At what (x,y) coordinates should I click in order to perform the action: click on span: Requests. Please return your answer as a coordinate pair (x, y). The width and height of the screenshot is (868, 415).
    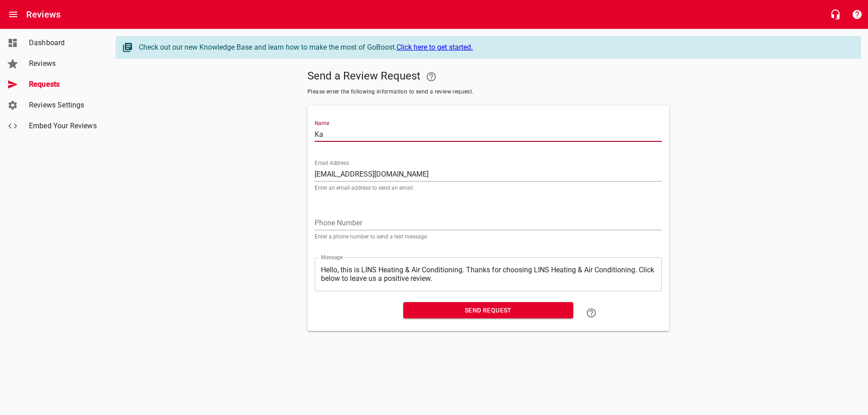
    Looking at the image, I should click on (63, 84).